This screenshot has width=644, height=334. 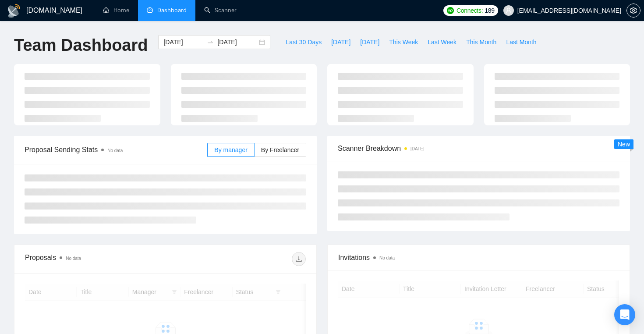 What do you see at coordinates (469, 10) in the screenshot?
I see `span: Connects:` at bounding box center [469, 10].